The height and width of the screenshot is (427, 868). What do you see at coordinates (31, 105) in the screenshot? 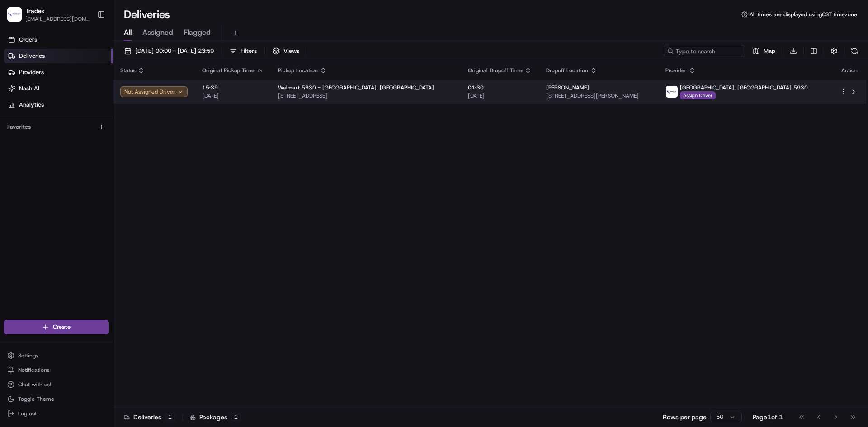
I see `span: Analytics` at bounding box center [31, 105].